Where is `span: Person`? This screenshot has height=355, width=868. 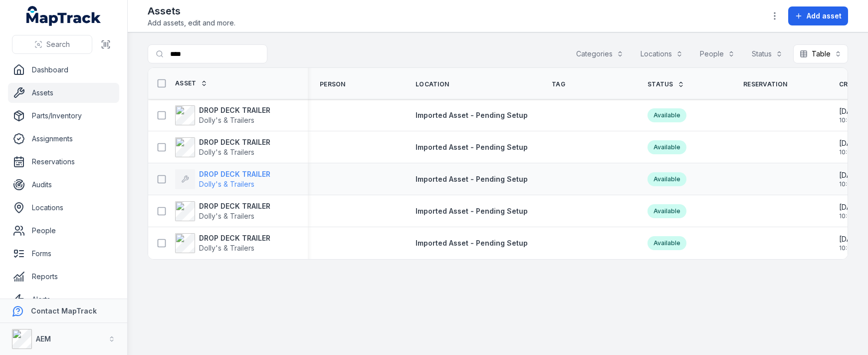 span: Person is located at coordinates (333, 84).